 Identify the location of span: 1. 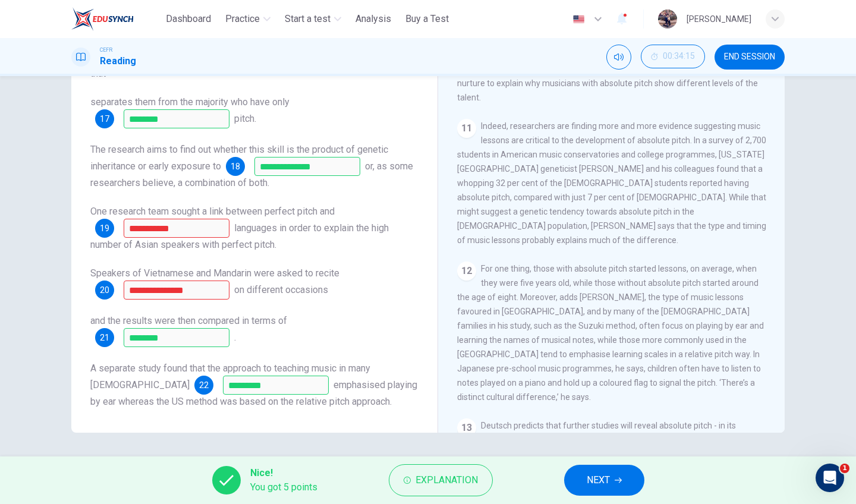
(845, 468).